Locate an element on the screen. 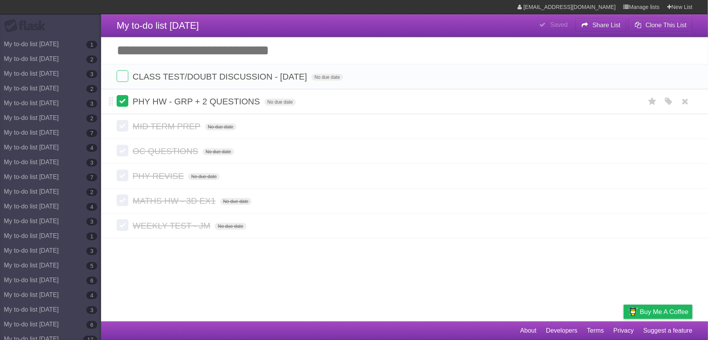  div: Flask is located at coordinates (27, 26).